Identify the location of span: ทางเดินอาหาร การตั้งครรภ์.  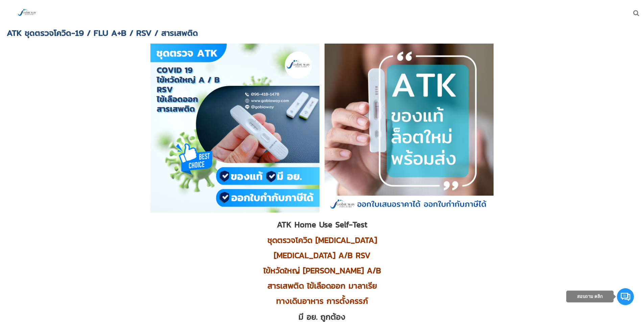
(322, 301).